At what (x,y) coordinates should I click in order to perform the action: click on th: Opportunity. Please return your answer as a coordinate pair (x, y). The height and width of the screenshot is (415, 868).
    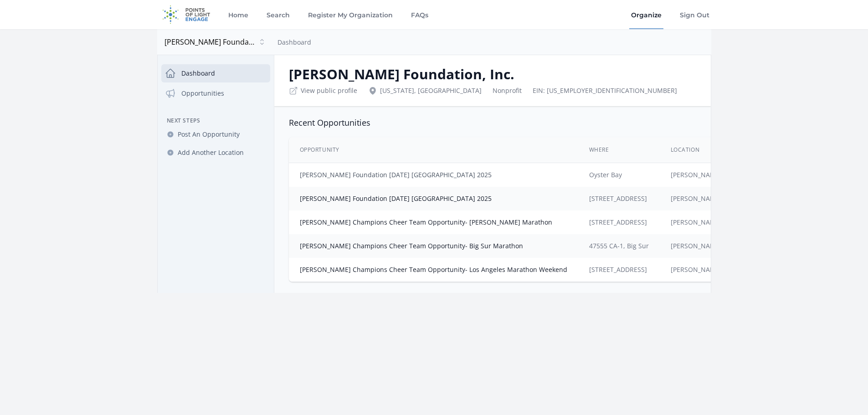
    Looking at the image, I should click on (433, 150).